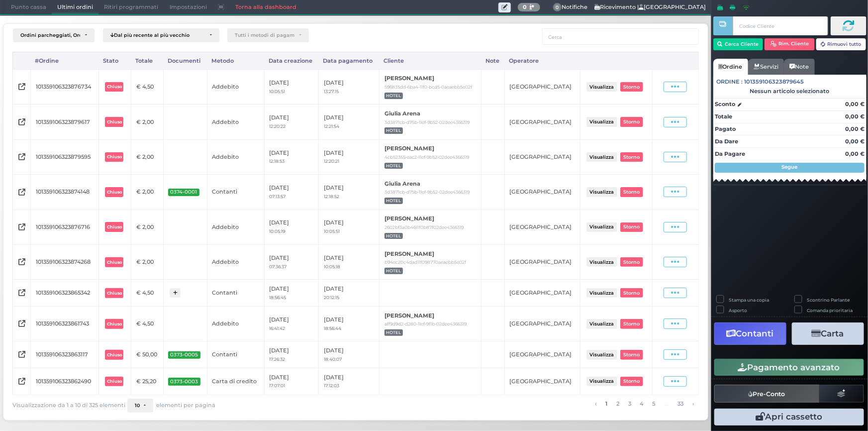  I want to click on small: 07:36:37, so click(278, 266).